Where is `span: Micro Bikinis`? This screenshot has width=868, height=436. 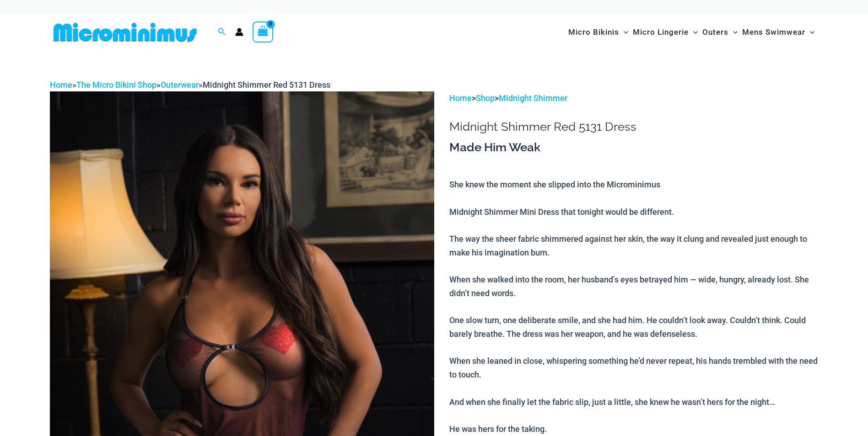
span: Micro Bikinis is located at coordinates (594, 32).